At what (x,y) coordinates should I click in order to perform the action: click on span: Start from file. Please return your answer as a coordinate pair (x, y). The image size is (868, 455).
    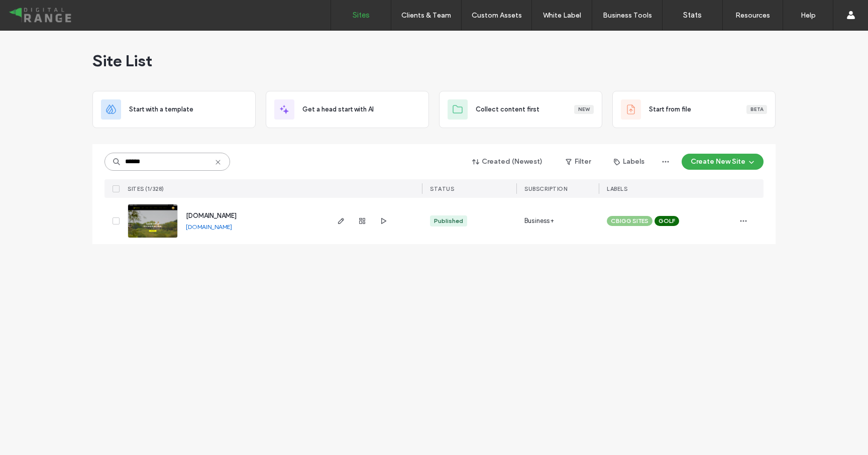
    Looking at the image, I should click on (670, 110).